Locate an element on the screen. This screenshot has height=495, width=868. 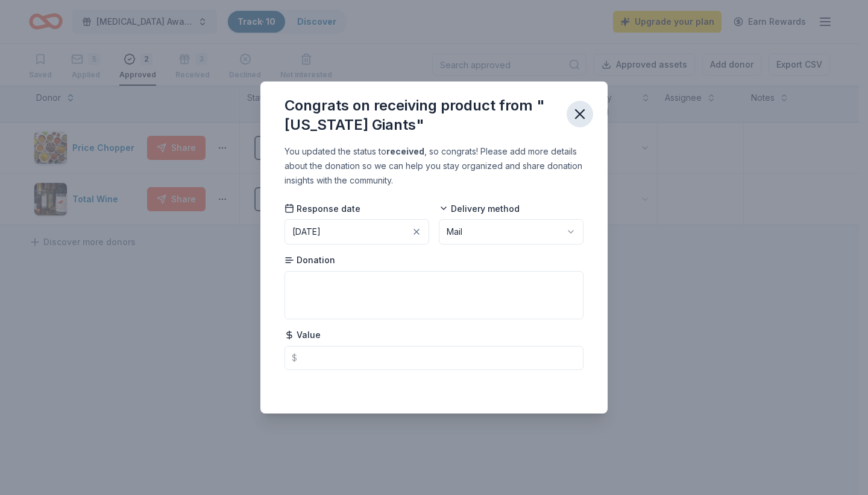
span: Response date is located at coordinates (323, 209).